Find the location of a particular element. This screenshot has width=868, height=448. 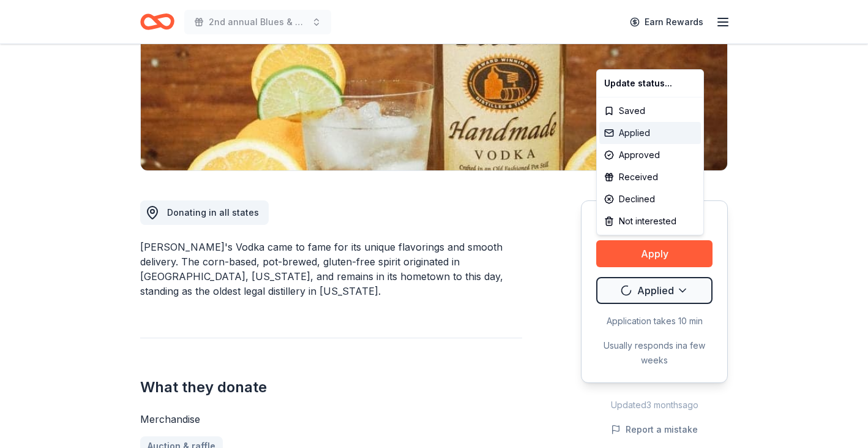

div: Declined is located at coordinates (650, 199).